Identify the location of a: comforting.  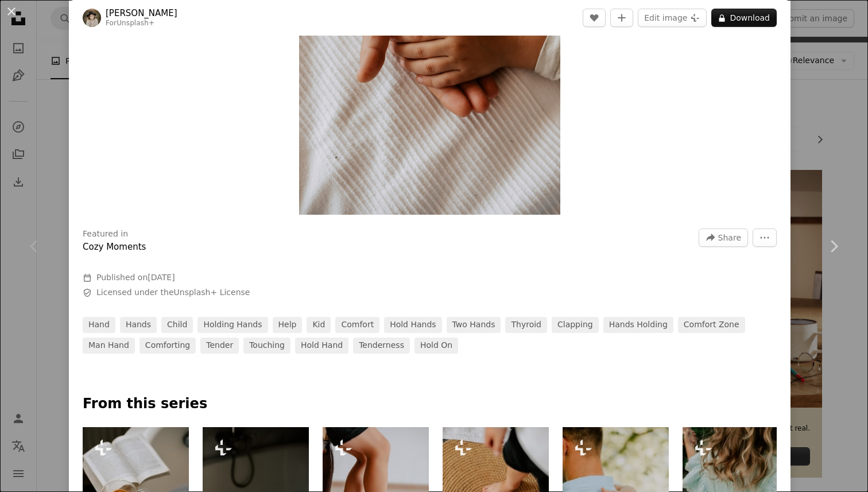
(168, 346).